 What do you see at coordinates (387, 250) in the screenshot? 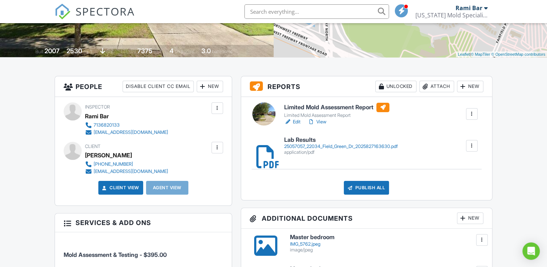
I see `div: image/jpeg` at bounding box center [387, 250].